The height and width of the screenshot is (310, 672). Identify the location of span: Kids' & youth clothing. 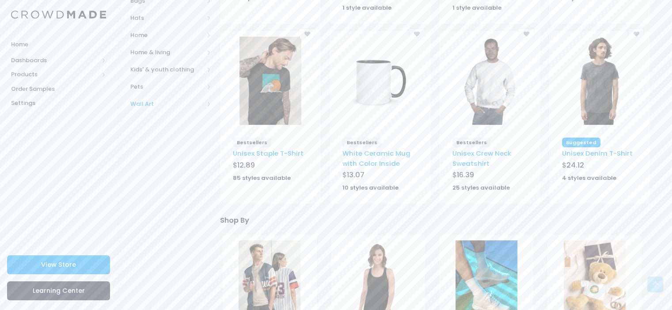
(167, 70).